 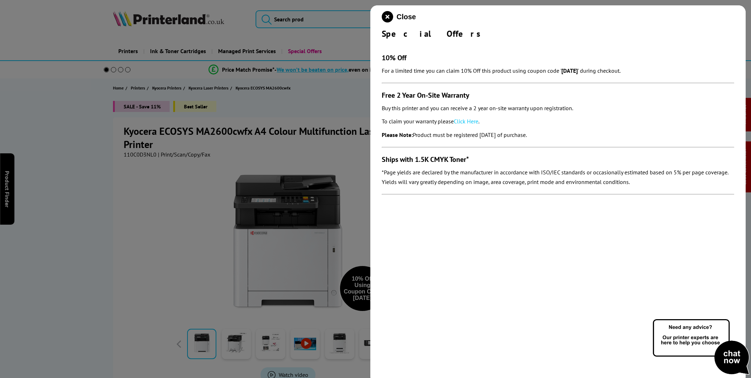 What do you see at coordinates (397, 135) in the screenshot?
I see `strong: Please Note:` at bounding box center [397, 135].